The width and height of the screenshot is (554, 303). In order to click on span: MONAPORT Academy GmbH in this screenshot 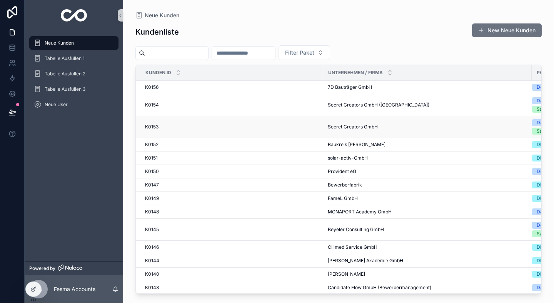, I will do `click(360, 212)`.